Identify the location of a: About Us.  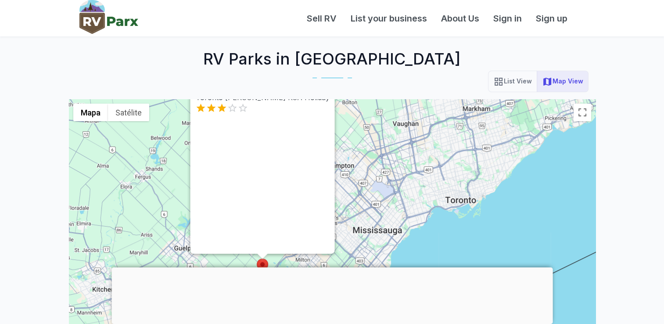
(460, 18).